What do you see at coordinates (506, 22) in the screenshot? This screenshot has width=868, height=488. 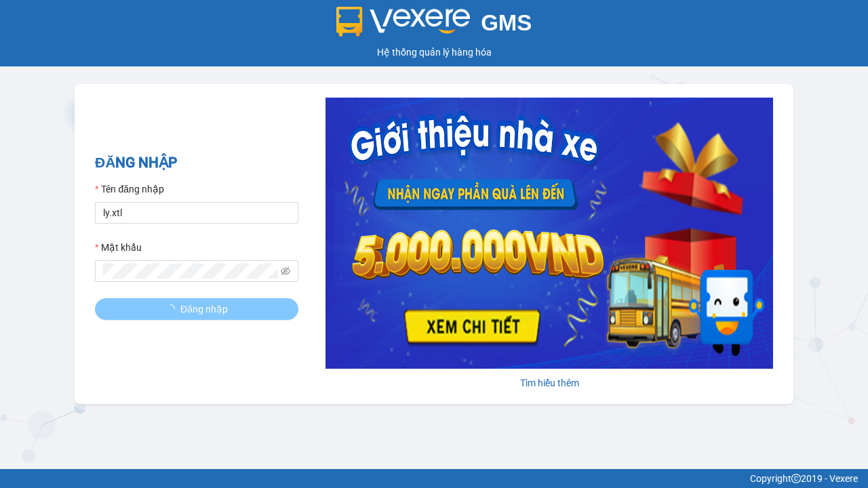 I see `span: GMS` at bounding box center [506, 22].